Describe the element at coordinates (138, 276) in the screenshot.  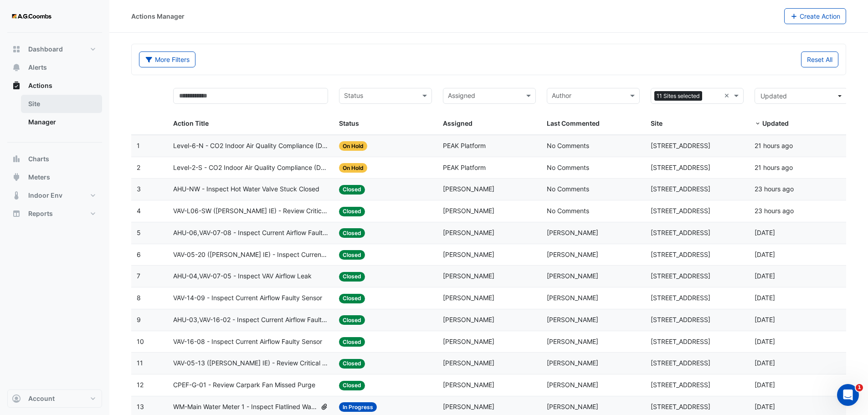
I see `span: 7` at that location.